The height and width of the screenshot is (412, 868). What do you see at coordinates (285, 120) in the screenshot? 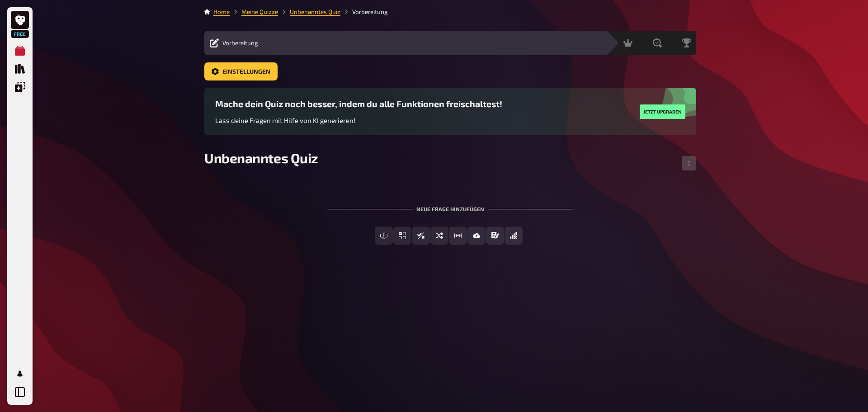
I see `span: Lass deine Fragen mit Hilfe von KI generieren!` at bounding box center [285, 120].